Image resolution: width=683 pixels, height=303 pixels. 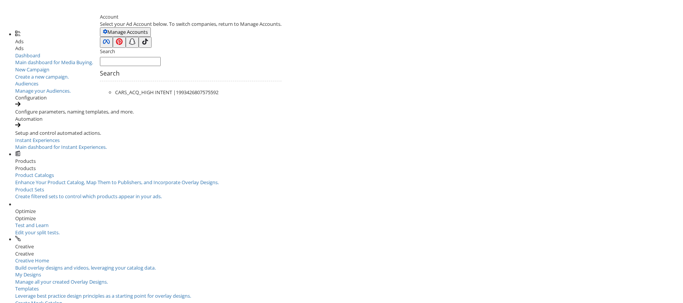 I want to click on div: Optimize, so click(x=349, y=218).